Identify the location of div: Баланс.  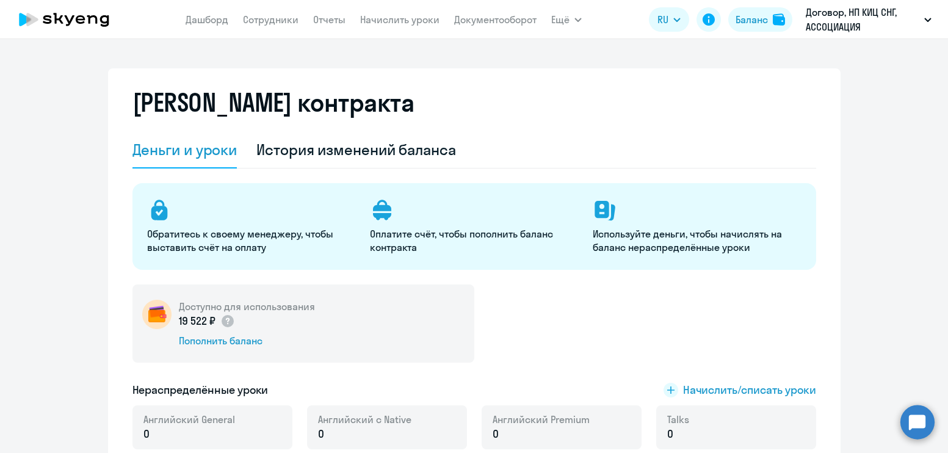
(751, 20).